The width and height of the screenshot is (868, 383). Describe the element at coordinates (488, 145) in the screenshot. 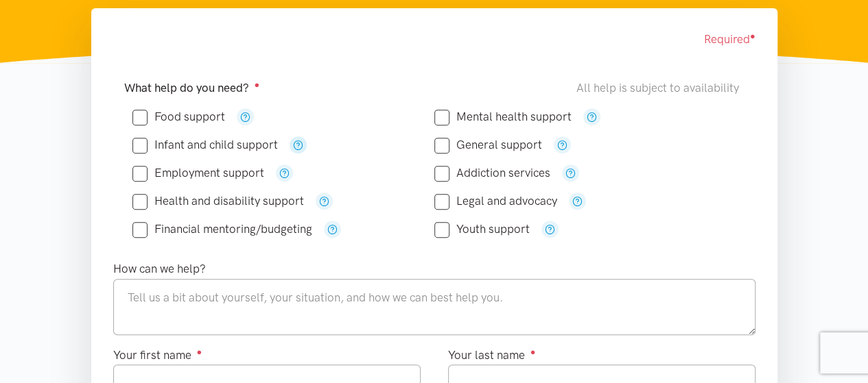

I see `label: General support` at that location.